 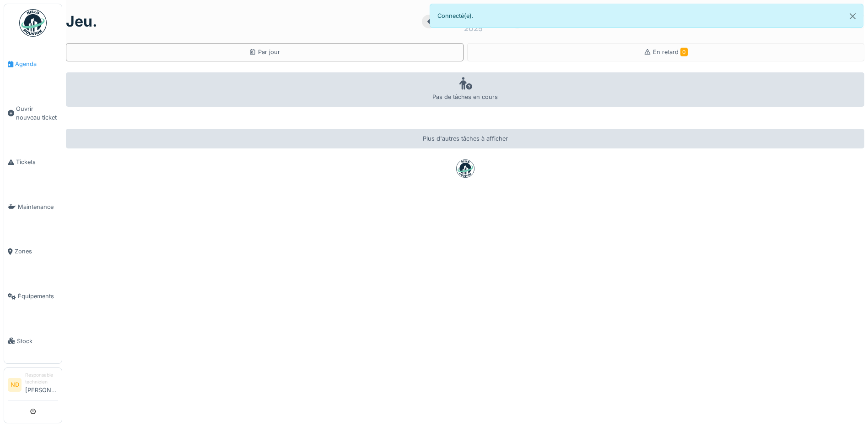 What do you see at coordinates (684, 52) in the screenshot?
I see `span: 0` at bounding box center [684, 52].